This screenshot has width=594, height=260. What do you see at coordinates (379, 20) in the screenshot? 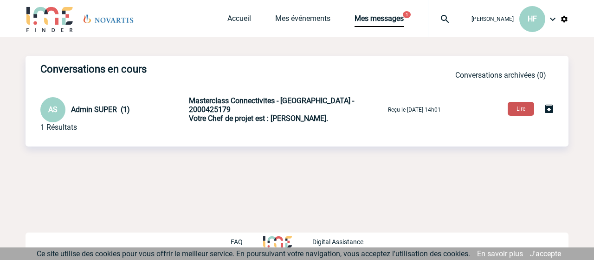
I see `a: Mes messages` at bounding box center [379, 20].